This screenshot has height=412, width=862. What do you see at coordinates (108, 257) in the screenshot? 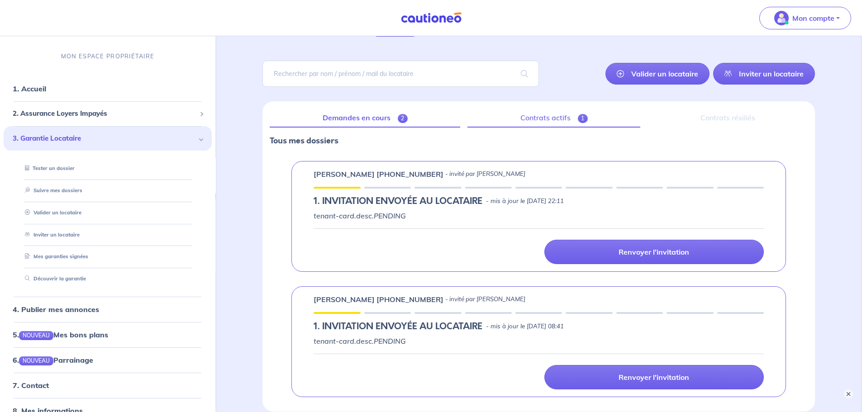
I see `div: Mes garanties signées` at bounding box center [108, 257].